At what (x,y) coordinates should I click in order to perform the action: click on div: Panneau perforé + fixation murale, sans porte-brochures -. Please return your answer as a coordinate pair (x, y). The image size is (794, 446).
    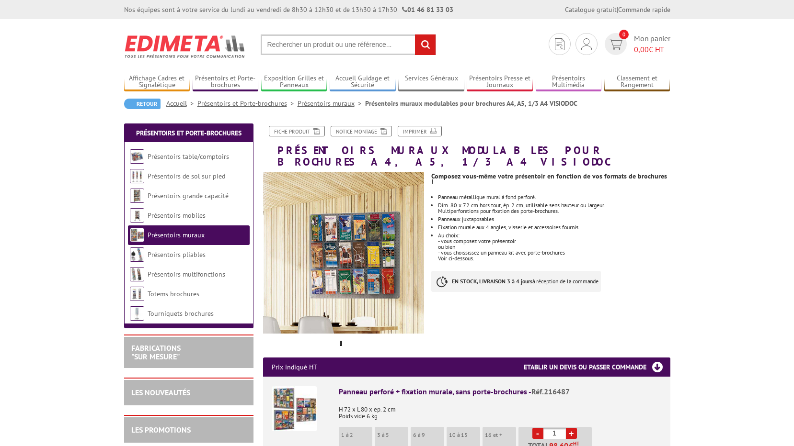
    Looking at the image, I should click on (500, 392).